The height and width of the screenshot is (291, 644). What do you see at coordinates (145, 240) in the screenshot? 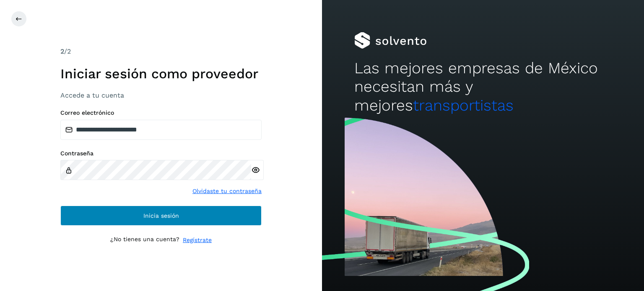
I see `p: ¿No tienes una cuenta?` at bounding box center [145, 240].